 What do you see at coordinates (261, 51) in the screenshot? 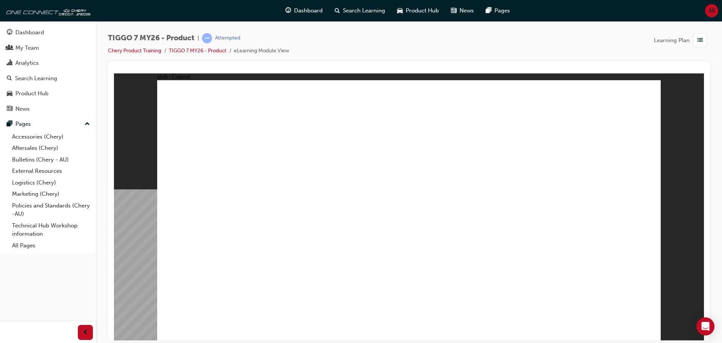
I see `li: eLearning Module View` at bounding box center [261, 51].